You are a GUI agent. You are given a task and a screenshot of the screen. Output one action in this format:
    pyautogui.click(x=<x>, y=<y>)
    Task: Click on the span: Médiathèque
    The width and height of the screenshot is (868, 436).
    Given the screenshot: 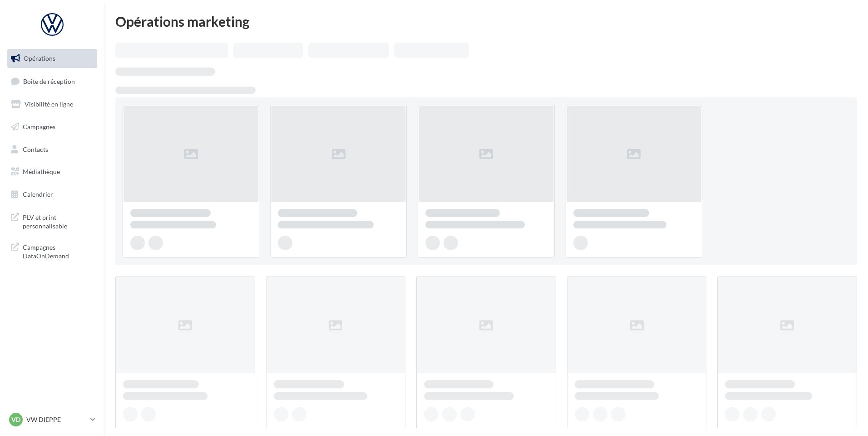 What is the action you would take?
    pyautogui.click(x=41, y=171)
    